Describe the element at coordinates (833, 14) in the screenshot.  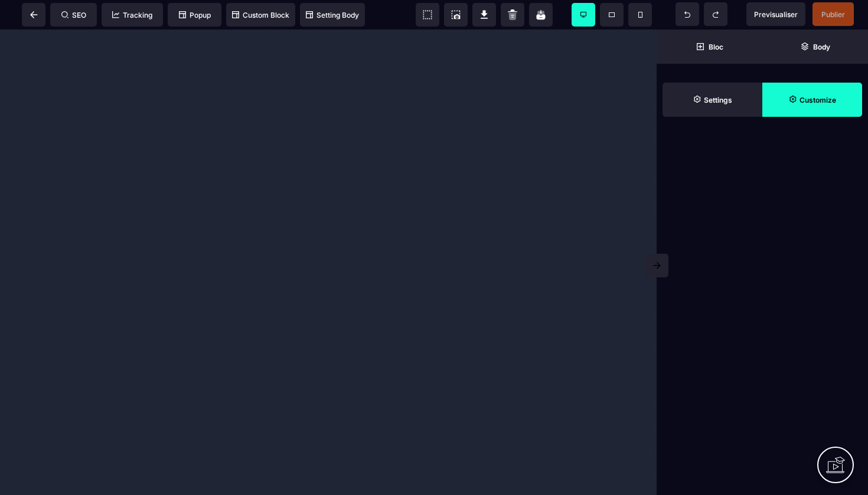
I see `span: Publier` at that location.